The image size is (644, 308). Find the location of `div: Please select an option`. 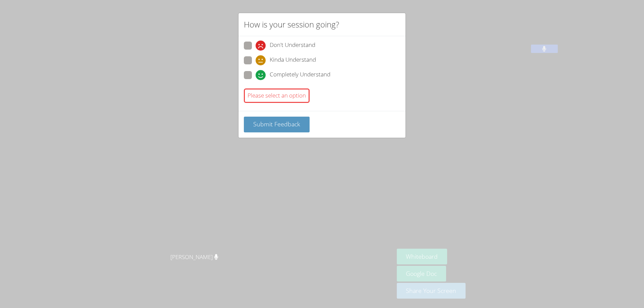

div: Please select an option is located at coordinates (277, 95).